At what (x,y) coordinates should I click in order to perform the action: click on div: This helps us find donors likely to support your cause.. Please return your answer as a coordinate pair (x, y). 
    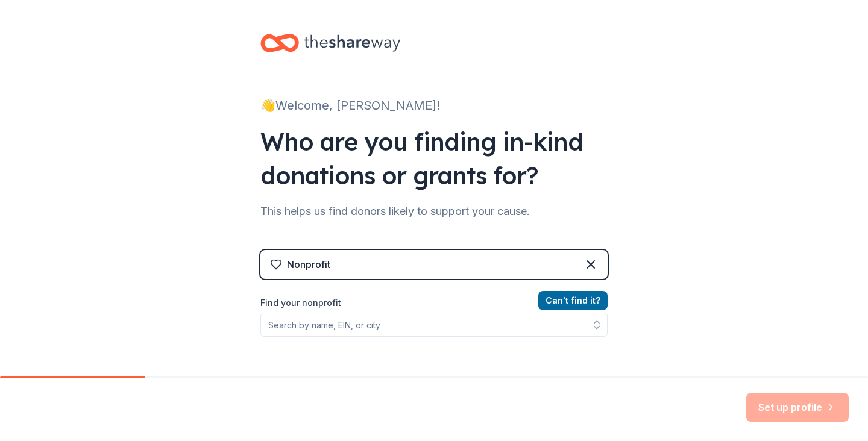
    Looking at the image, I should click on (434, 211).